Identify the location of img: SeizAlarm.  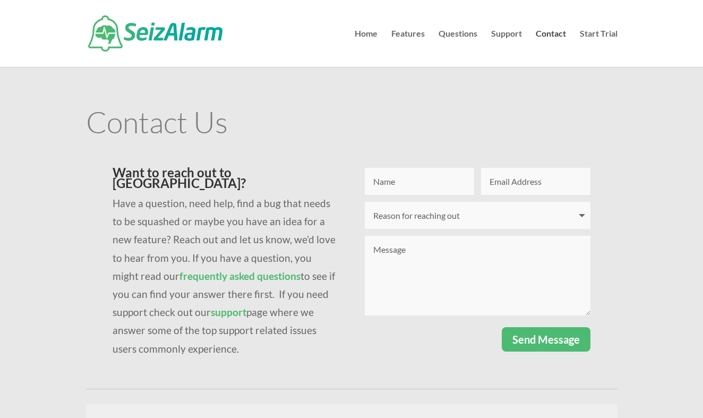
(155, 33).